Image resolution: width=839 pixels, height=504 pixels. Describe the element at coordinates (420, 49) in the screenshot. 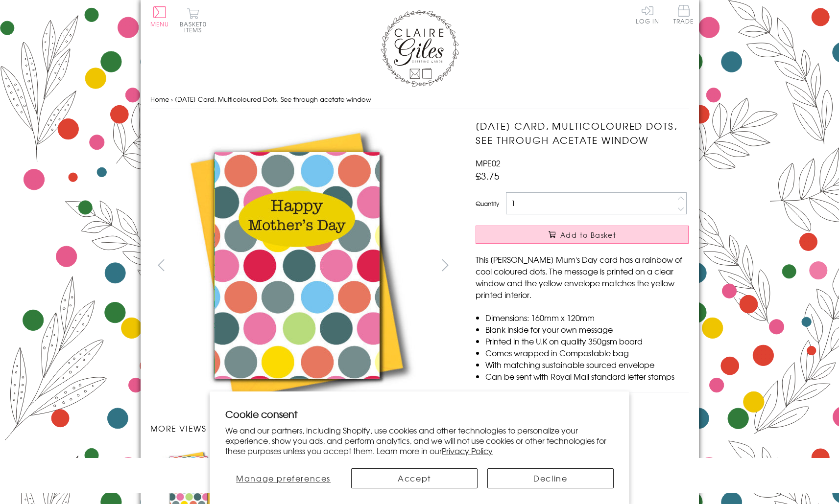

I see `img: Claire Giles Greetings Cards` at that location.